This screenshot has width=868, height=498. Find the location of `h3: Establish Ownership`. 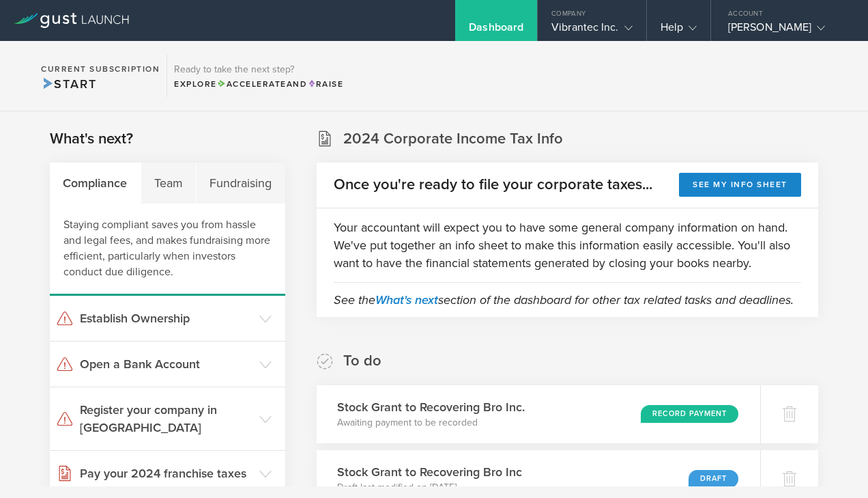

h3: Establish Ownership is located at coordinates (166, 318).